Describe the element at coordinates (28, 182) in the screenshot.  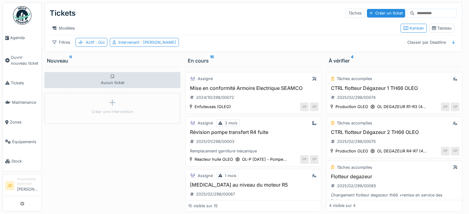
I see `div: Responsable technicien` at that location.